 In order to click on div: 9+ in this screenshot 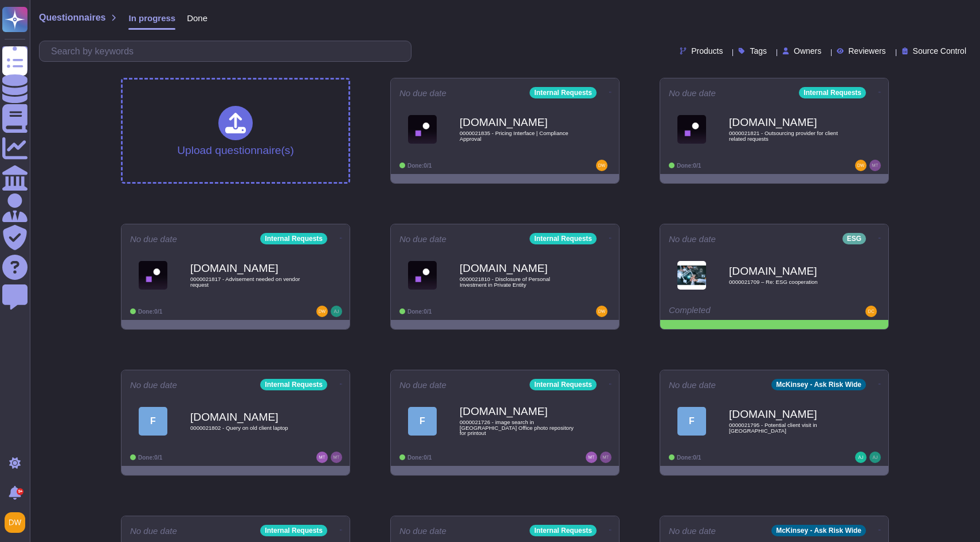, I will do `click(20, 492)`.